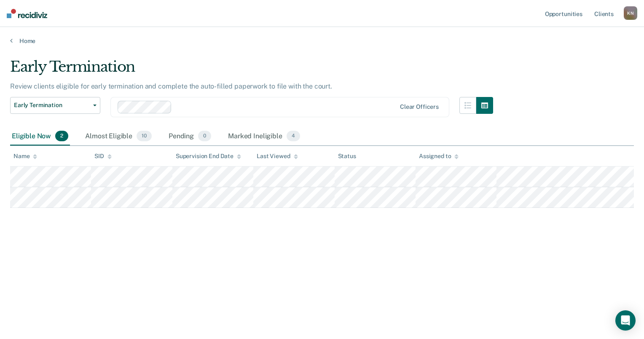  Describe the element at coordinates (322, 41) in the screenshot. I see `a: Home` at that location.